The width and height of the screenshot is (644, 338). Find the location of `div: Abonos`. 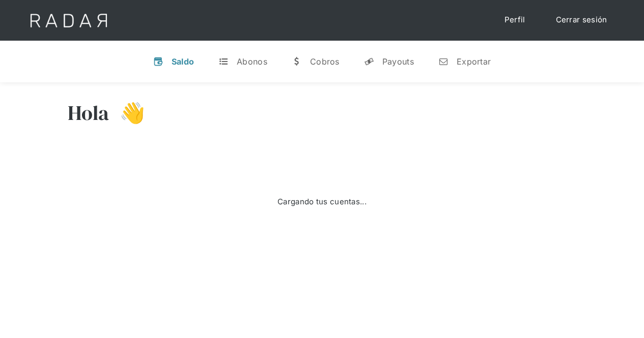

div: Abonos is located at coordinates (252, 61).